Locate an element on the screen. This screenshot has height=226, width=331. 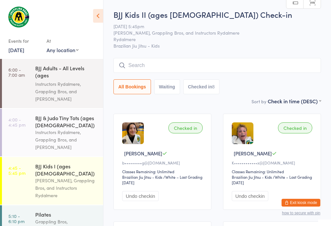
span: Brazilian Jiu Jitsu - Kids is located at coordinates (217, 46).